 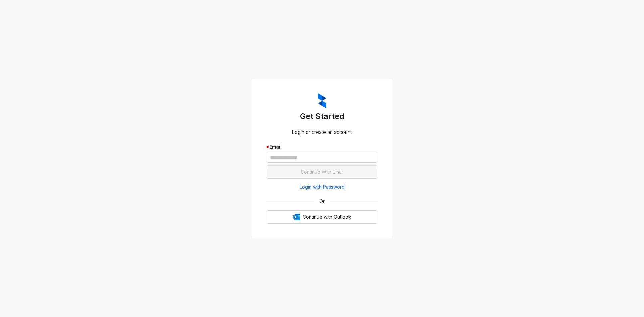 What do you see at coordinates (322, 201) in the screenshot?
I see `span: Or` at bounding box center [322, 201].